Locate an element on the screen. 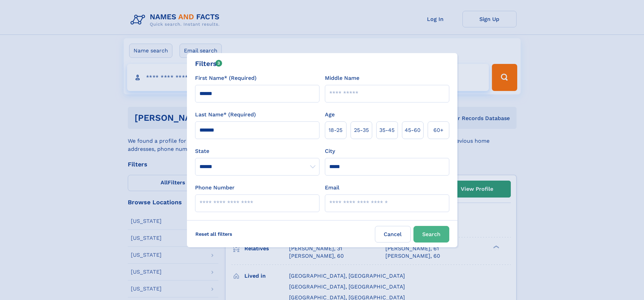 The image size is (644, 300). label: Middle Name is located at coordinates (342, 78).